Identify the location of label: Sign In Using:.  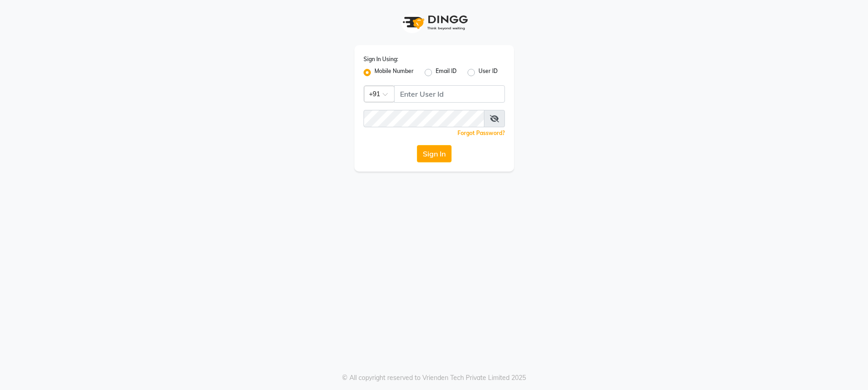
(381, 60).